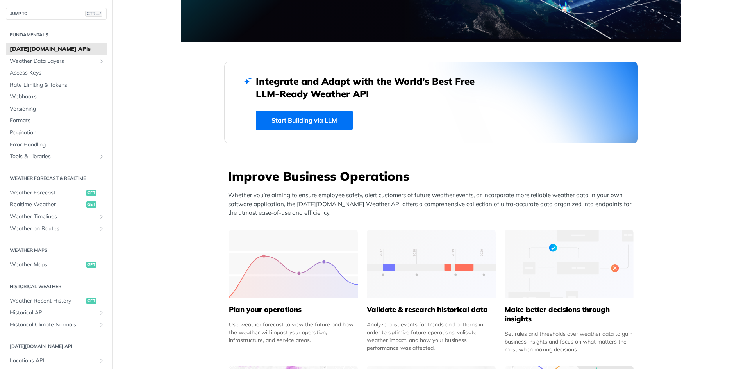 This screenshot has height=369, width=750. What do you see at coordinates (57, 145) in the screenshot?
I see `span: Error Handling` at bounding box center [57, 145].